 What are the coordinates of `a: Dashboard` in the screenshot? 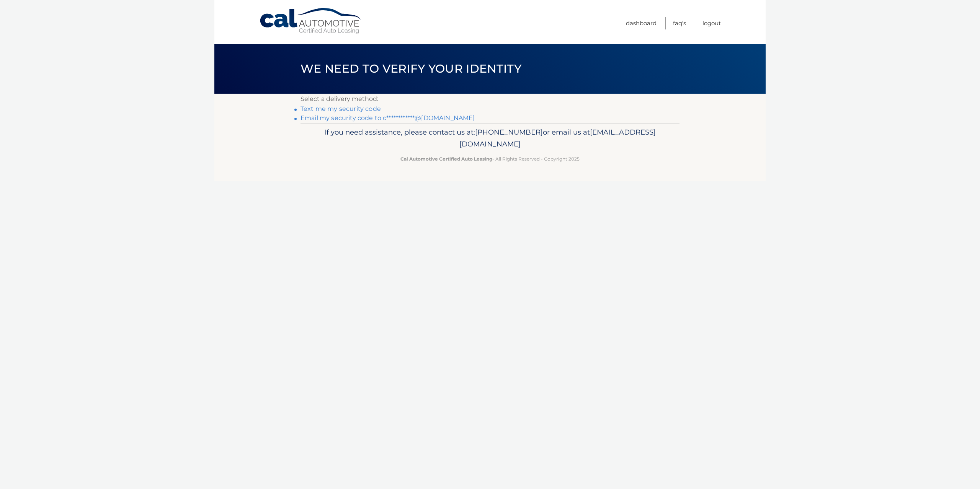 It's located at (641, 23).